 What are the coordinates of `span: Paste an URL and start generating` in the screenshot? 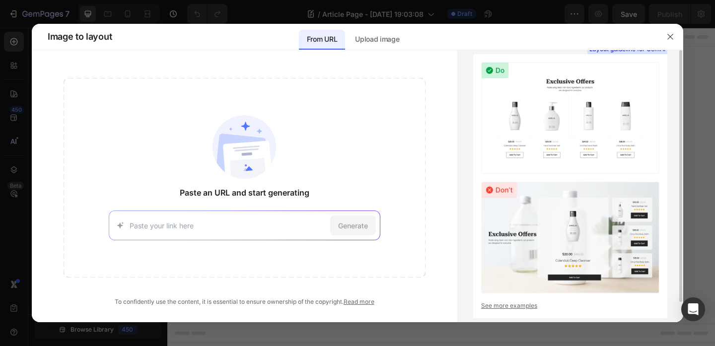 It's located at (244, 193).